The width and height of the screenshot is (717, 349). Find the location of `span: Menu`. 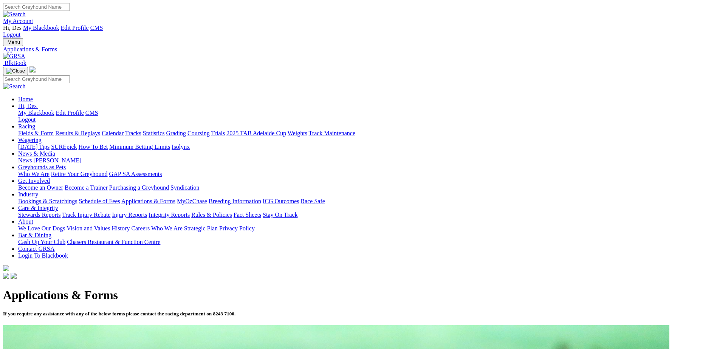

span: Menu is located at coordinates (14, 42).